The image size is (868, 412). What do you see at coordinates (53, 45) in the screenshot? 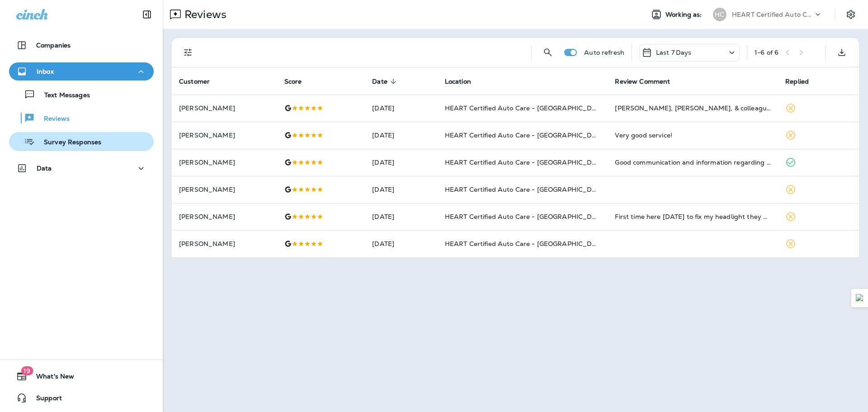
I see `p: Companies` at bounding box center [53, 45].